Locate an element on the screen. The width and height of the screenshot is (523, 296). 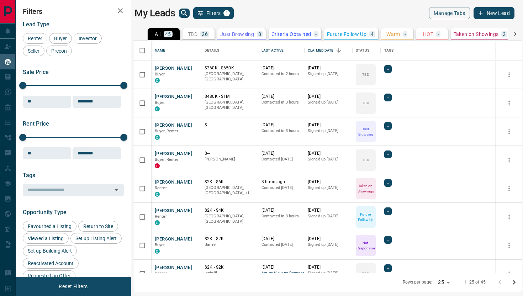
span: Set up Building Alert is located at coordinates (50, 251).